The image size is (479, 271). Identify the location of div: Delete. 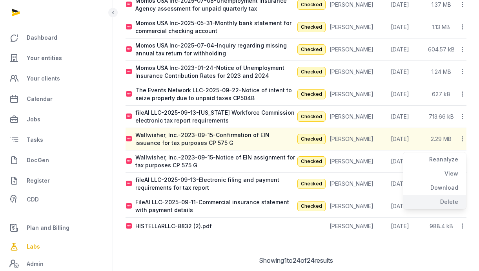
(435, 202).